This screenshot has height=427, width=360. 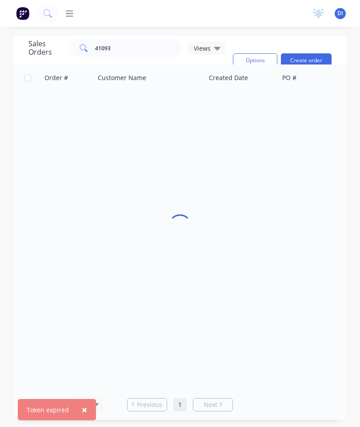 What do you see at coordinates (23, 13) in the screenshot?
I see `img: Factory` at bounding box center [23, 13].